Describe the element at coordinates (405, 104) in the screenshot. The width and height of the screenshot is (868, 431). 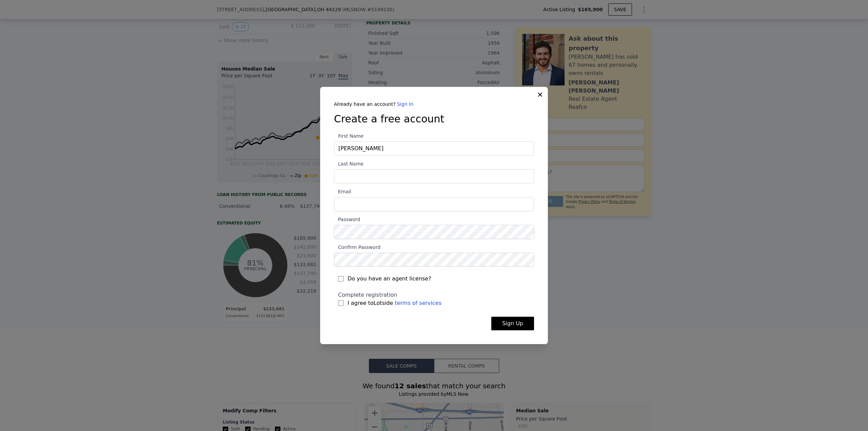
I see `a: Sign In` at that location.